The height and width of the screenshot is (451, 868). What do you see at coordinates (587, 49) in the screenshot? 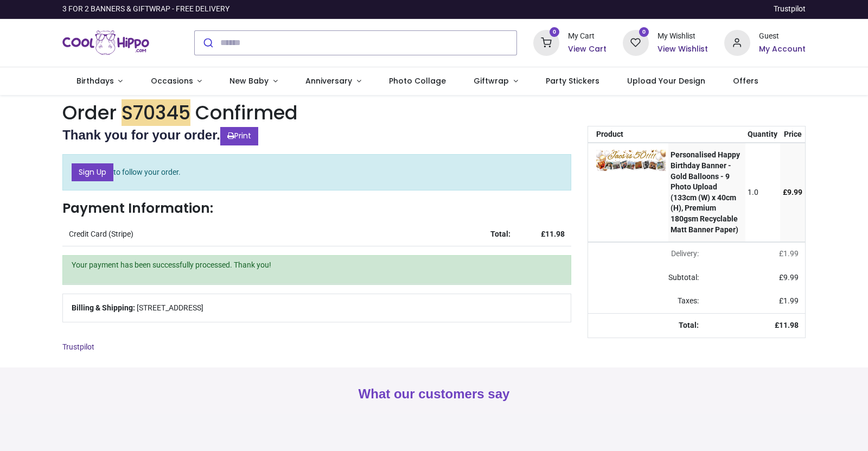
I see `a: View Cart` at bounding box center [587, 49].